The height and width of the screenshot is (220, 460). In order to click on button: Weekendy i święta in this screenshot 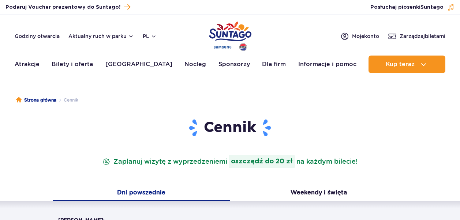, I will do `click(319, 194)`.